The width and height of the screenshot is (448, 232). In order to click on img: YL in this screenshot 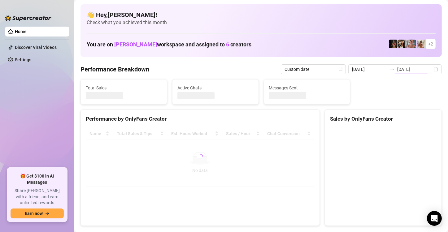, I will do `click(412, 44)`.